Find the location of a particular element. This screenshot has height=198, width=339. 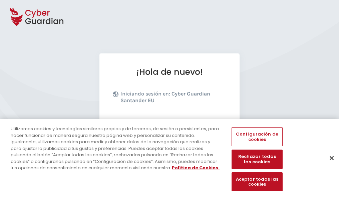

h1: ¡Hola de nuevo! is located at coordinates (169, 72).